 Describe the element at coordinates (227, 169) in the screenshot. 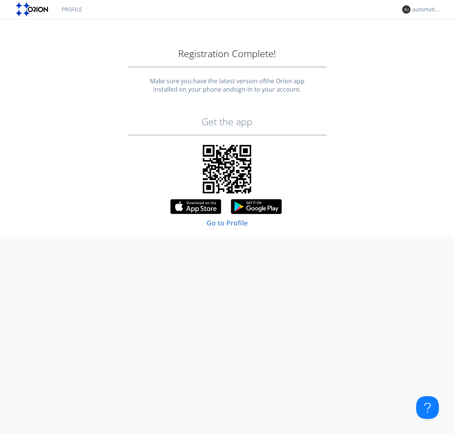

I see `img: qrcode.svg` at that location.